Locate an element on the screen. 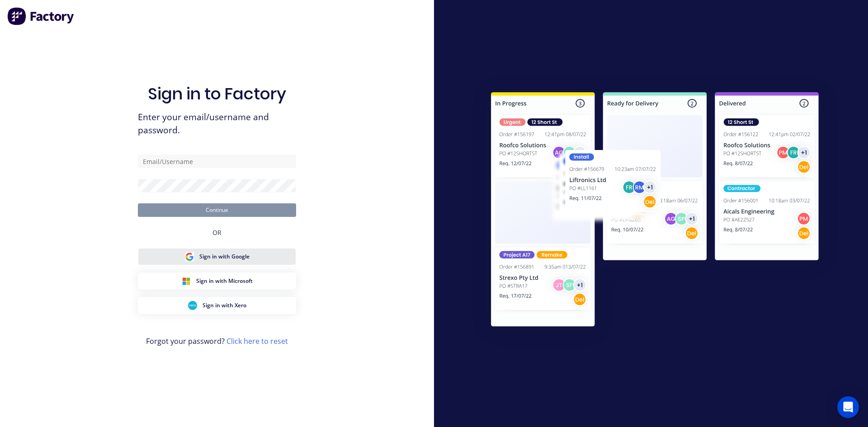 The width and height of the screenshot is (868, 427). span: Sign in with Microsoft is located at coordinates (225, 282).